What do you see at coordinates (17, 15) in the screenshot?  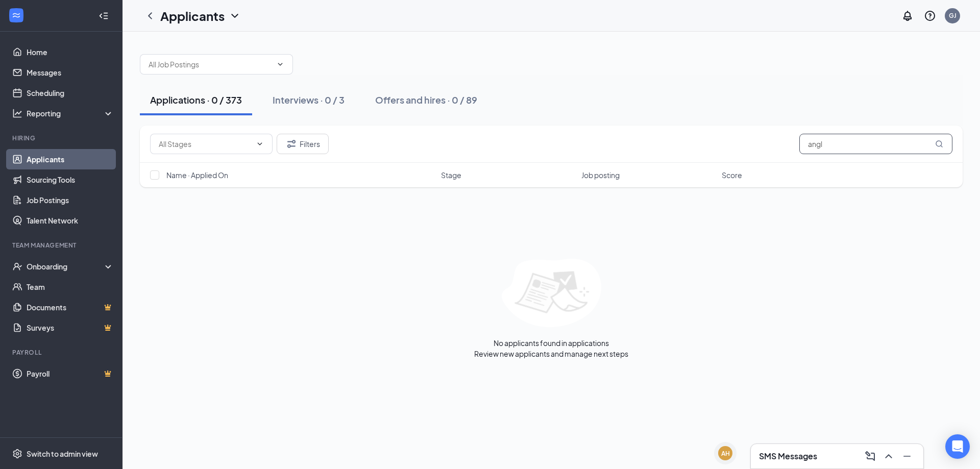 I see `svg: WorkstreamLogo` at bounding box center [17, 15].